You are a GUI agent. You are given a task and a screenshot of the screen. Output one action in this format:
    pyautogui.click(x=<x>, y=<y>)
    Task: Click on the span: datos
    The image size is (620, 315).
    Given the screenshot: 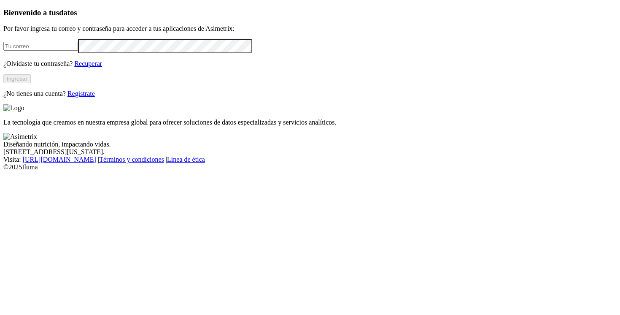 What is the action you would take?
    pyautogui.click(x=68, y=12)
    